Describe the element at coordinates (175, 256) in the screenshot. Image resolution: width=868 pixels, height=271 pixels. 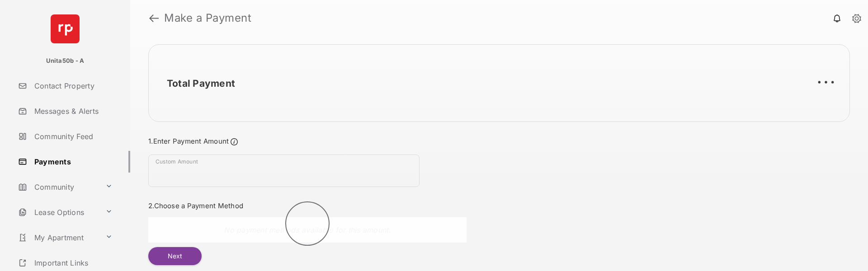
I see `button: Next` at that location.